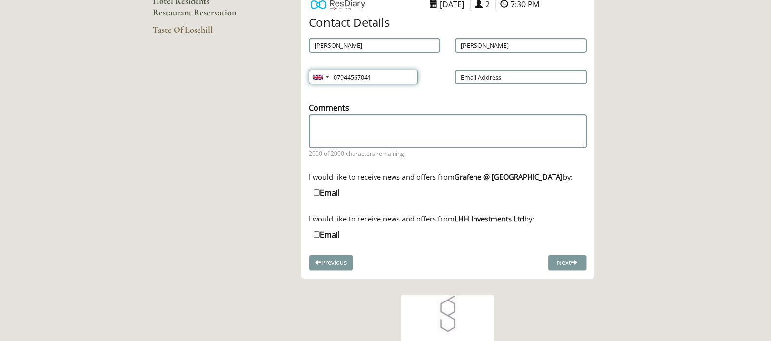 The width and height of the screenshot is (771, 341). Describe the element at coordinates (320, 77) in the screenshot. I see `div: United Kingdom: +44` at that location.